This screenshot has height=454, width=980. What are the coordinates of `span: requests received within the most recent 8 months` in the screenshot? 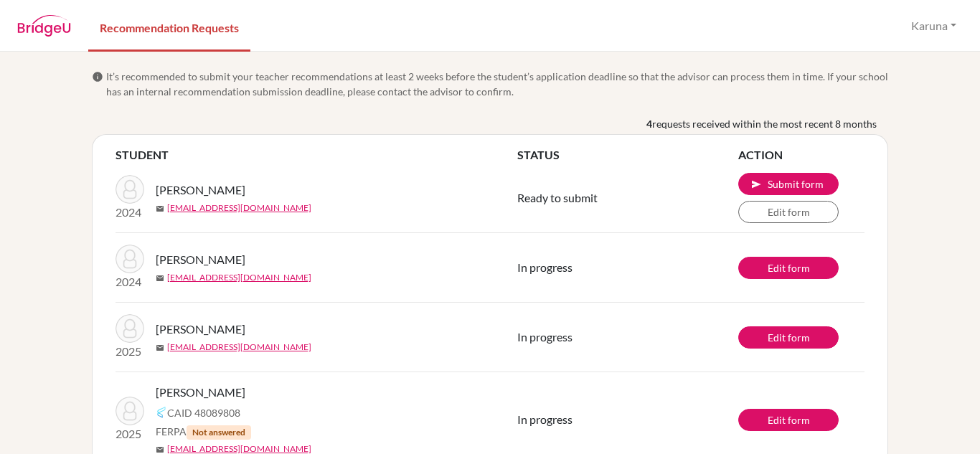 It's located at (764, 123).